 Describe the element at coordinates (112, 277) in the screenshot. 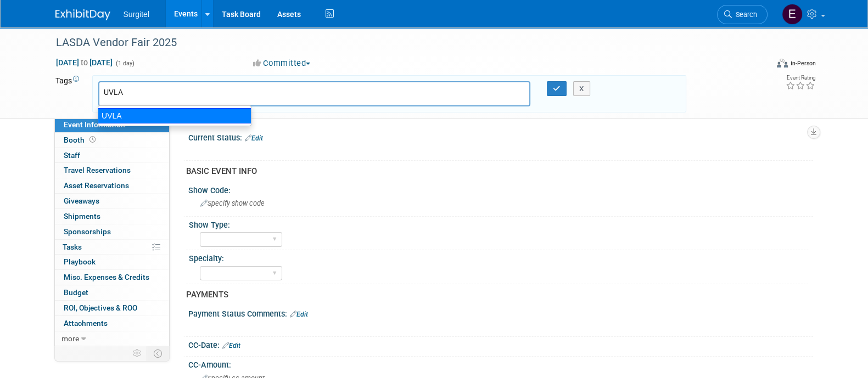

I see `a: Misc. Expenses & Credits` at that location.